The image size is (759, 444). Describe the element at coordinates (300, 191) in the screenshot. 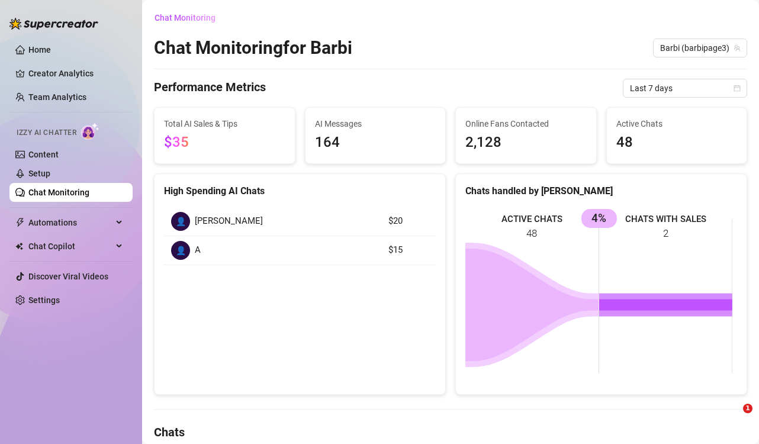

I see `div: High Spending AI Chats` at that location.